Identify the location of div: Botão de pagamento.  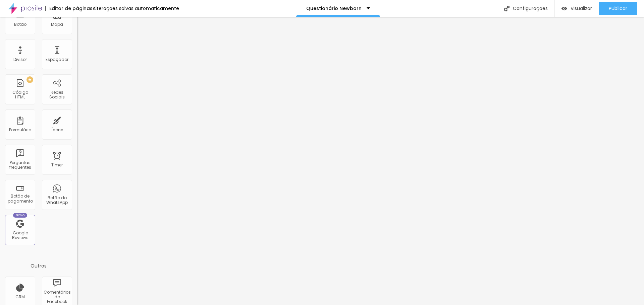
(20, 199).